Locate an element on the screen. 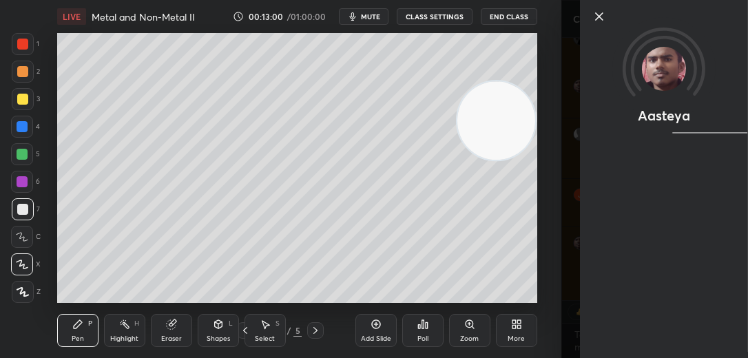 This screenshot has width=748, height=358. p: Aasteya is located at coordinates (664, 116).